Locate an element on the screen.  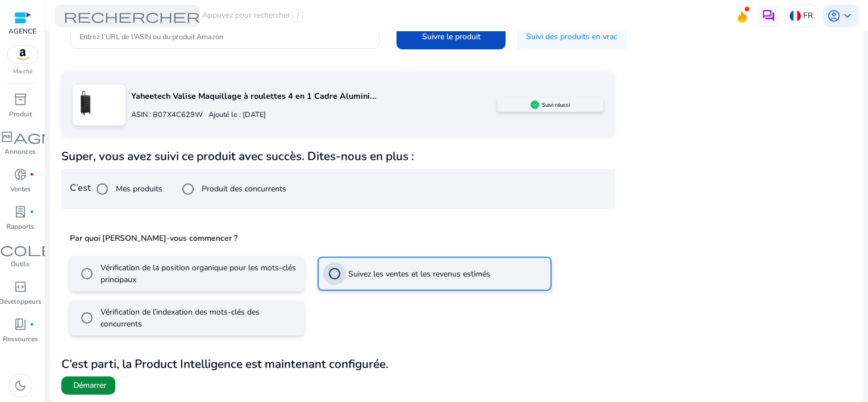
label: Mes produits is located at coordinates (138, 189).